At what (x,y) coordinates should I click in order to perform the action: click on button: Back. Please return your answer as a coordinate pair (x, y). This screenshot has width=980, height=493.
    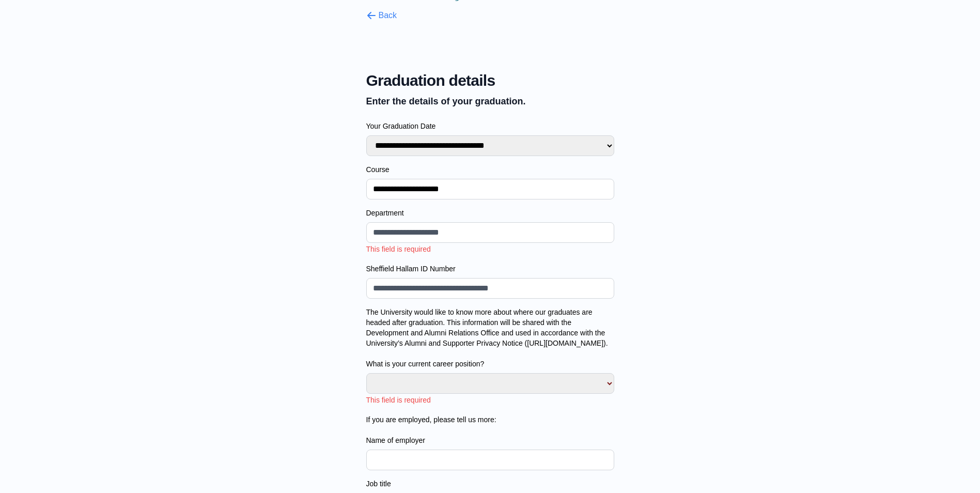
    Looking at the image, I should click on (381, 16).